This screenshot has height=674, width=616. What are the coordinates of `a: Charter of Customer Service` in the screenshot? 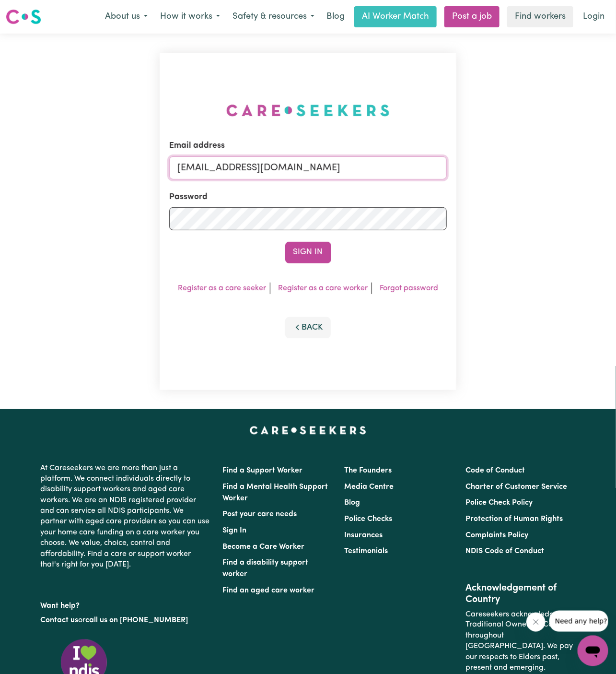 It's located at (516, 487).